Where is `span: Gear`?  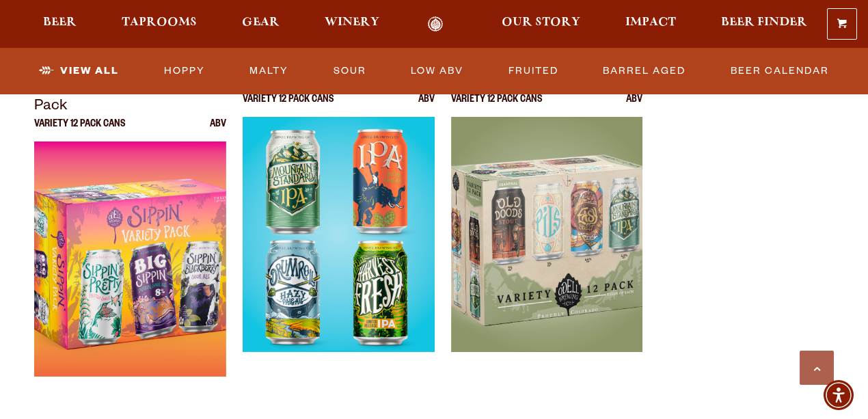 span: Gear is located at coordinates (260, 23).